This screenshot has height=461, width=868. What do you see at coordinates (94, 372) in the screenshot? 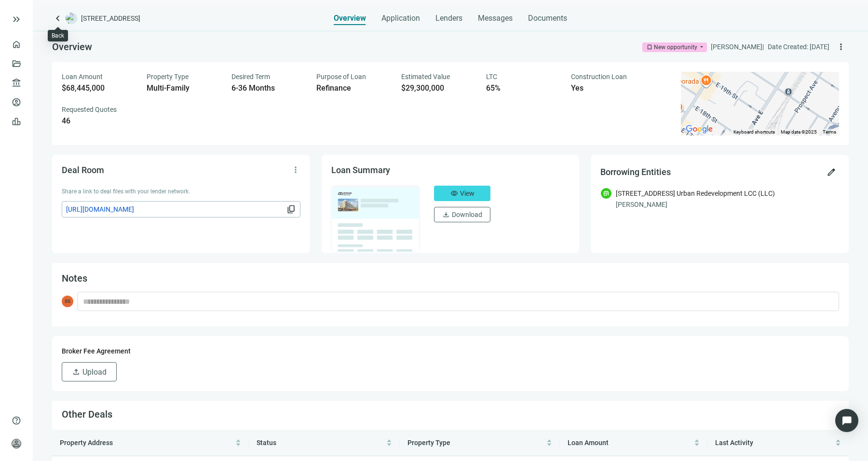
I see `span: Upload` at bounding box center [94, 372].